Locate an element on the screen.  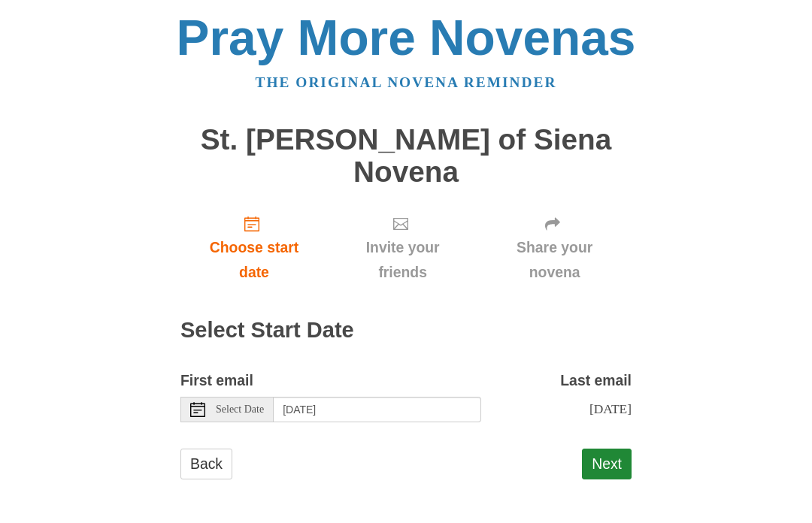
a: Invite your friends is located at coordinates (403, 248).